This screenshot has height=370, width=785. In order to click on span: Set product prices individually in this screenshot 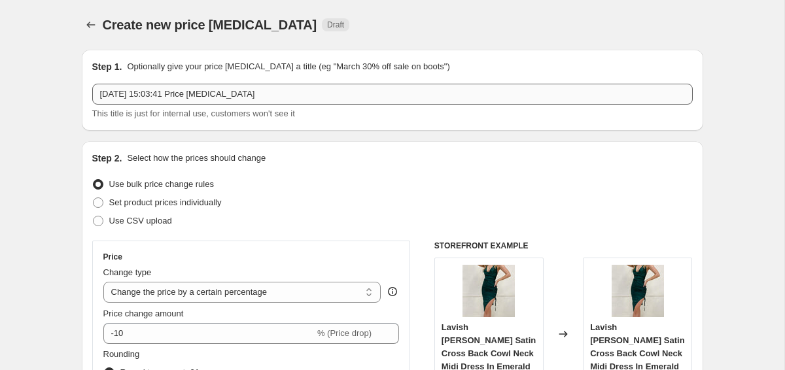, I will do `click(165, 202)`.